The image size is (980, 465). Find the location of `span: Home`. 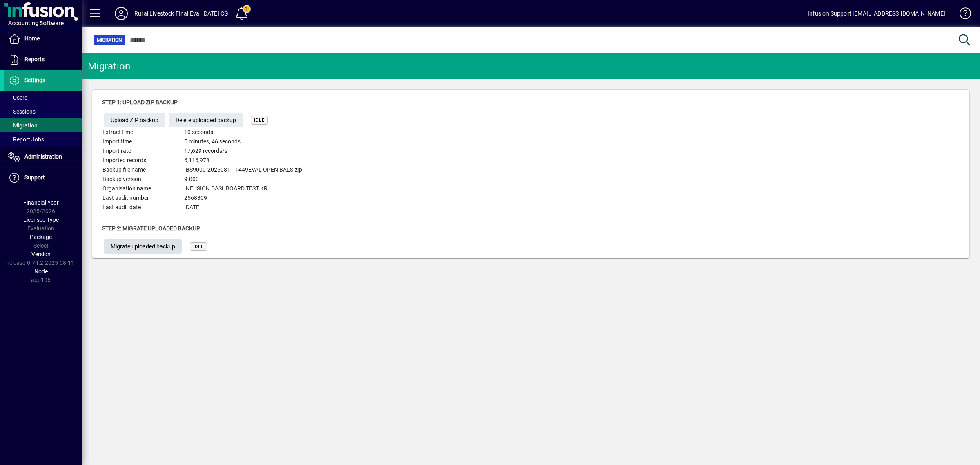

span: Home is located at coordinates (32, 38).